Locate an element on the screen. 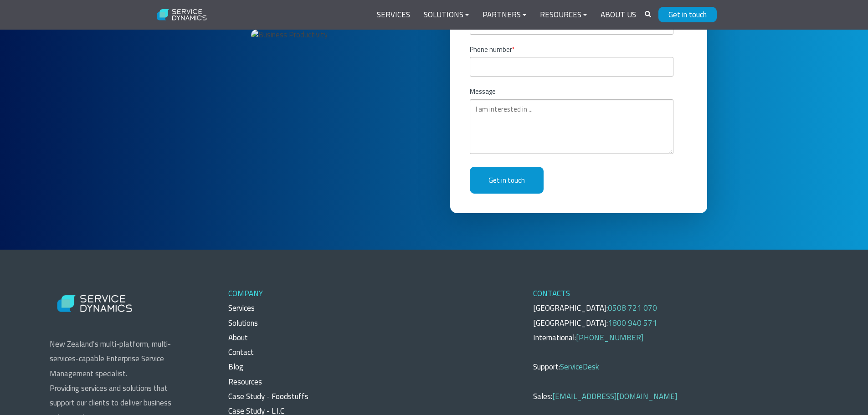 The height and width of the screenshot is (415, 868). span: Phone number is located at coordinates (491, 50).